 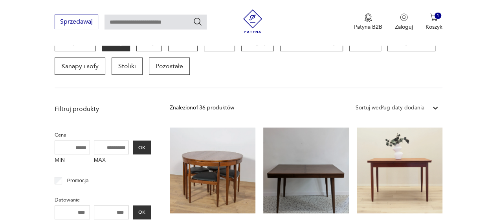 What do you see at coordinates (80, 66) in the screenshot?
I see `p: Kanapy i sofy` at bounding box center [80, 66].